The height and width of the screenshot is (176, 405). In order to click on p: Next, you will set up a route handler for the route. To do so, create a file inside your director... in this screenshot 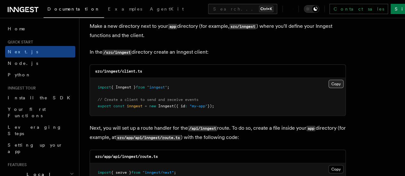, I will do `click(218, 133)`.